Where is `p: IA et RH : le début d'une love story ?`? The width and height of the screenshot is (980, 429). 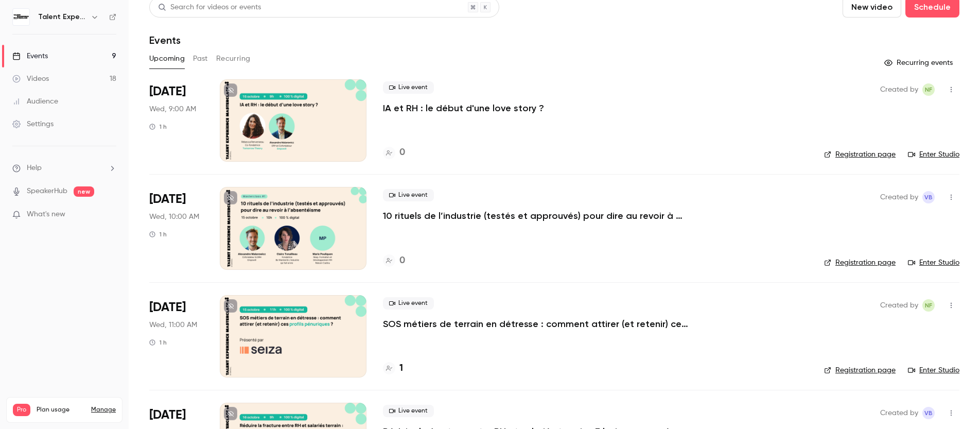
p: IA et RH : le début d'une love story ? is located at coordinates (464, 108).